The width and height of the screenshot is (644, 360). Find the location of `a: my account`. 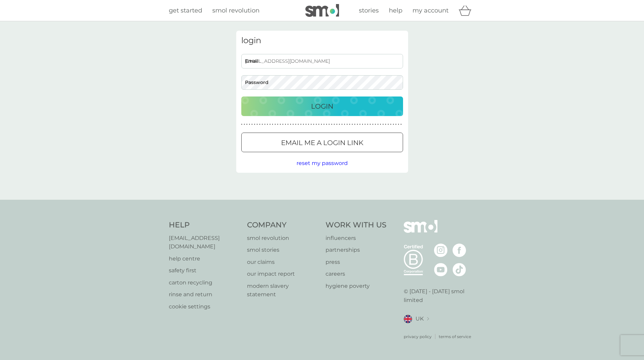

a: my account is located at coordinates (431, 10).